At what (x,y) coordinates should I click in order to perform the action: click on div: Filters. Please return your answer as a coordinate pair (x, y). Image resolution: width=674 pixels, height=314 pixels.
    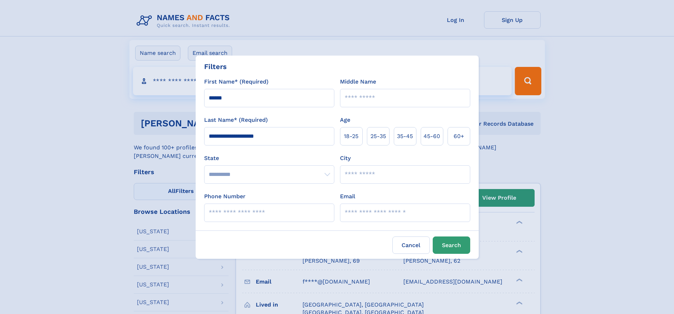
    Looking at the image, I should click on (216, 67).